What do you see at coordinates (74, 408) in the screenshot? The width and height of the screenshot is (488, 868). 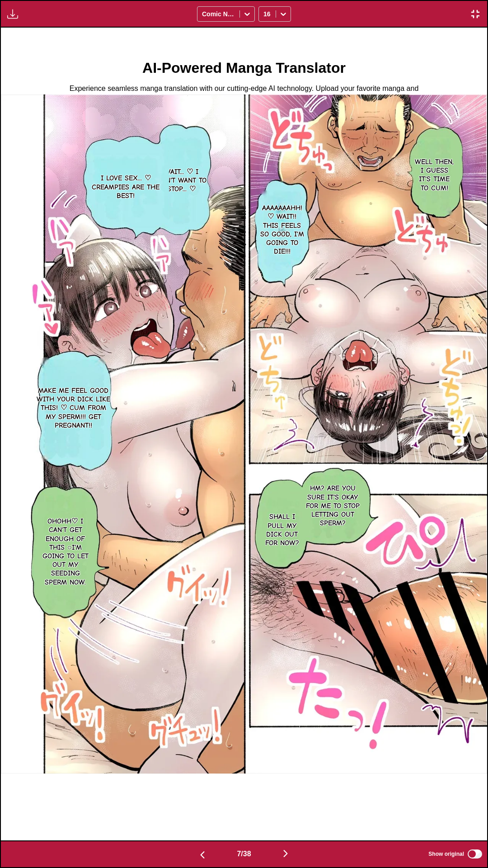 I see `p: Make me feel good with your dick like this! ♡ Cum from my sperm!!! Get pregnant!!` at bounding box center [74, 408].